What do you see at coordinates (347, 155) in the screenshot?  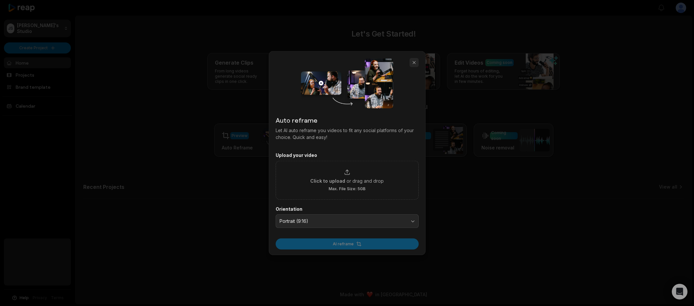 I see `label: Upload your video` at bounding box center [347, 155].